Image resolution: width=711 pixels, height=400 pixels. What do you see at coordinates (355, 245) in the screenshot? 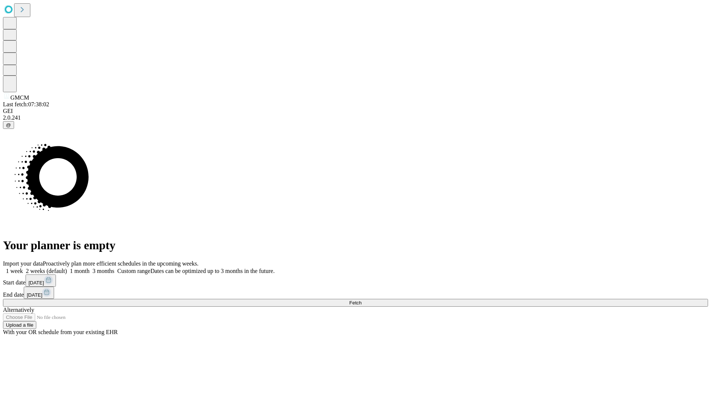
I see `h1: Your planner is empty` at bounding box center [355, 245].